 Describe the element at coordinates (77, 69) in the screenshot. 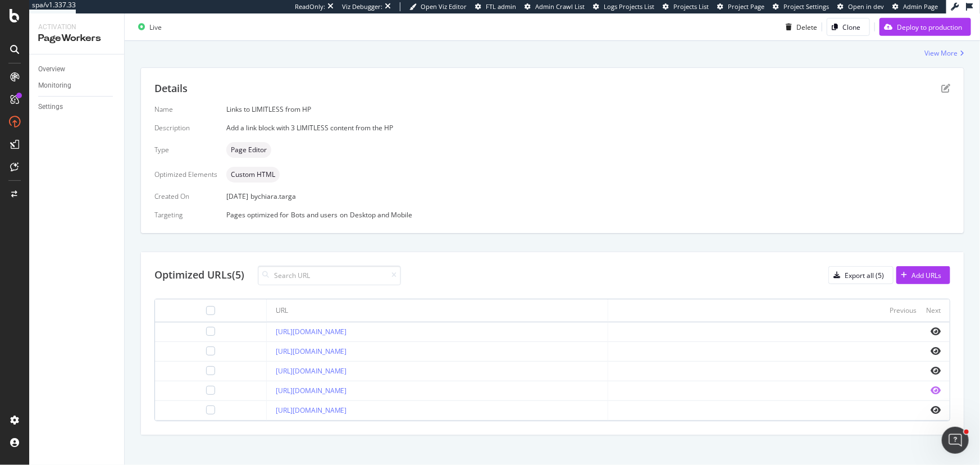

I see `a: Overview` at that location.